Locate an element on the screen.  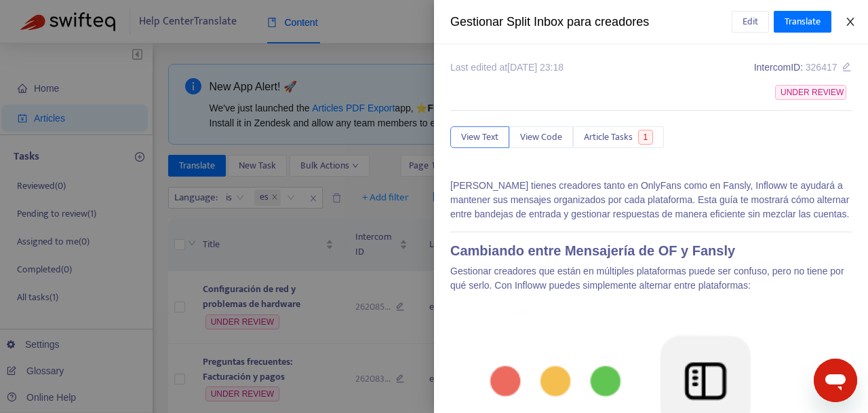
div: Gestionar Split Inbox para creadores is located at coordinates (590, 22).